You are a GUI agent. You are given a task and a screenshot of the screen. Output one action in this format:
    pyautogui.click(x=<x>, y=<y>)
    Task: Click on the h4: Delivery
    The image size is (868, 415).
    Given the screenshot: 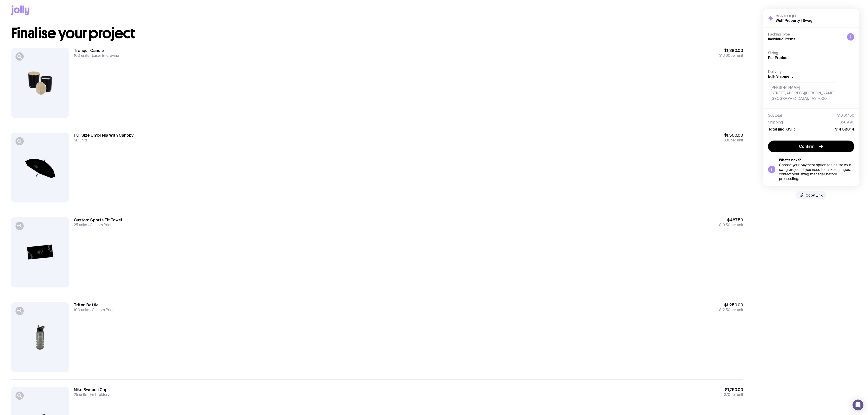 What is the action you would take?
    pyautogui.click(x=811, y=72)
    